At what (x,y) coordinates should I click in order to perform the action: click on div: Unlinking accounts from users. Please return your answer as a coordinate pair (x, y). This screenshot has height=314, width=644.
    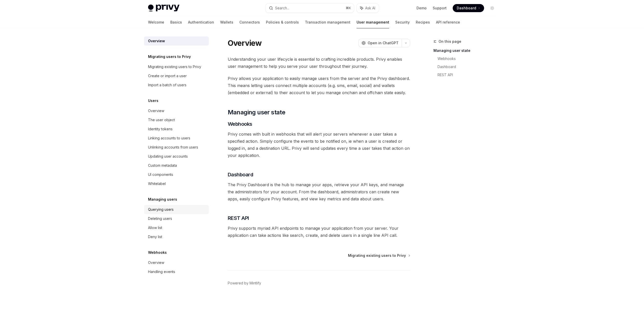
    Looking at the image, I should click on (173, 147).